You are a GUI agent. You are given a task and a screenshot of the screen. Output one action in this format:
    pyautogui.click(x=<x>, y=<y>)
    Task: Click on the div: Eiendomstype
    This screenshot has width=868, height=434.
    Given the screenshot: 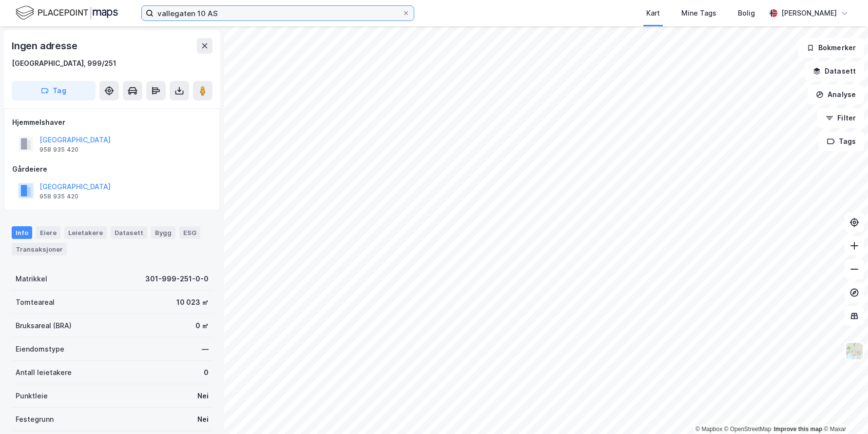 What is the action you would take?
    pyautogui.click(x=40, y=349)
    